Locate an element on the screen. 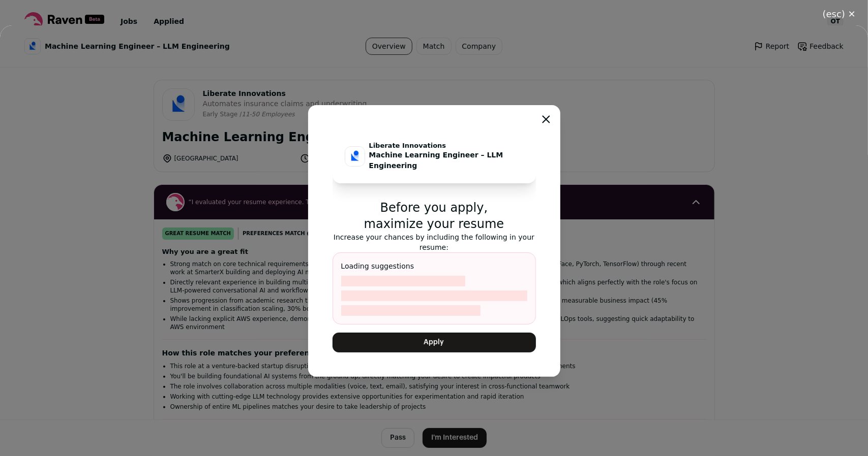  div: Loading suggestions is located at coordinates (434, 288).